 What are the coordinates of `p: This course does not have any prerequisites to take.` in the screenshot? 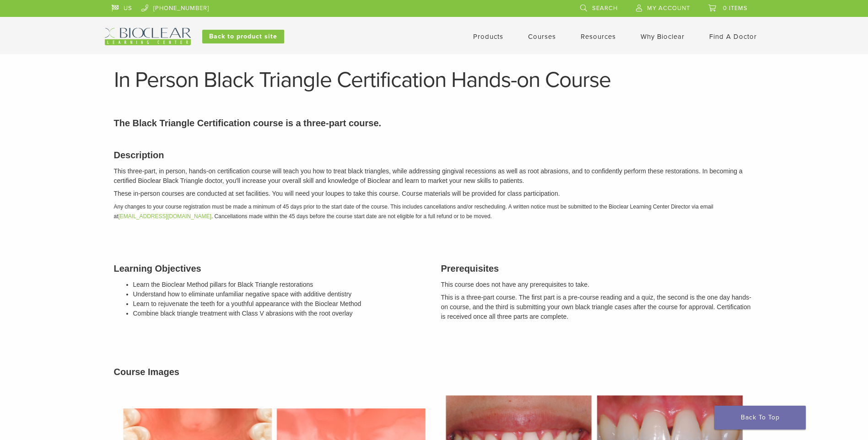 It's located at (597, 284).